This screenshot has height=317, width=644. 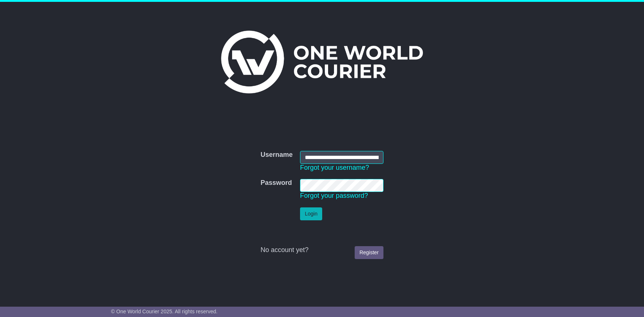 What do you see at coordinates (369, 253) in the screenshot?
I see `a: Register` at bounding box center [369, 253].